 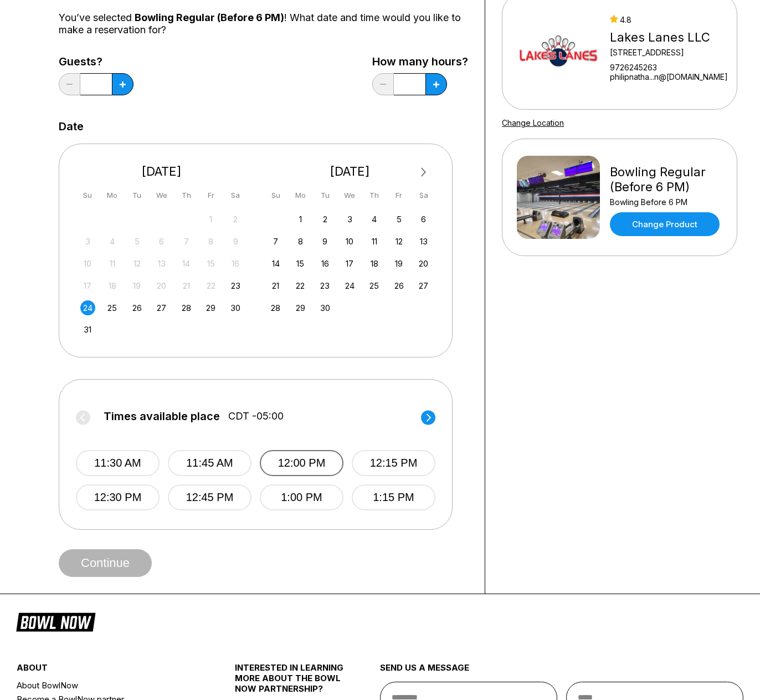 What do you see at coordinates (263, 24) in the screenshot?
I see `div: You’ve selected ! What date and time would you like to make a reservation for?` at bounding box center [263, 24].